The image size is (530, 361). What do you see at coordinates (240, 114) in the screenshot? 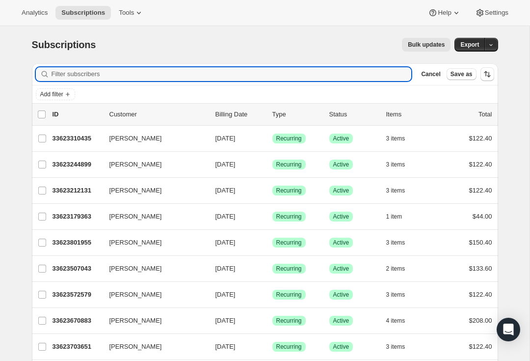
I see `p: Billing Date` at bounding box center [240, 114].